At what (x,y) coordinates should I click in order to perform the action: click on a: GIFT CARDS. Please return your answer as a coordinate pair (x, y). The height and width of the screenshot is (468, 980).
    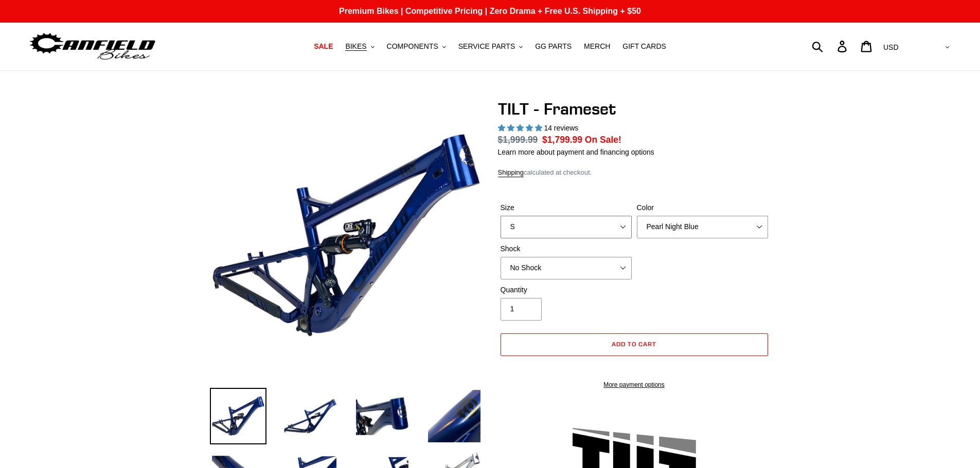
    Looking at the image, I should click on (644, 46).